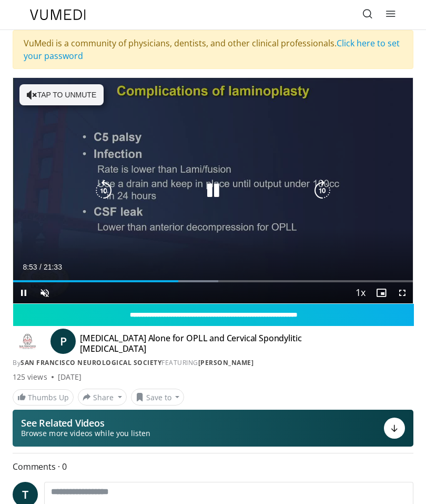 This screenshot has height=504, width=426. Describe the element at coordinates (63, 341) in the screenshot. I see `a: P` at that location.